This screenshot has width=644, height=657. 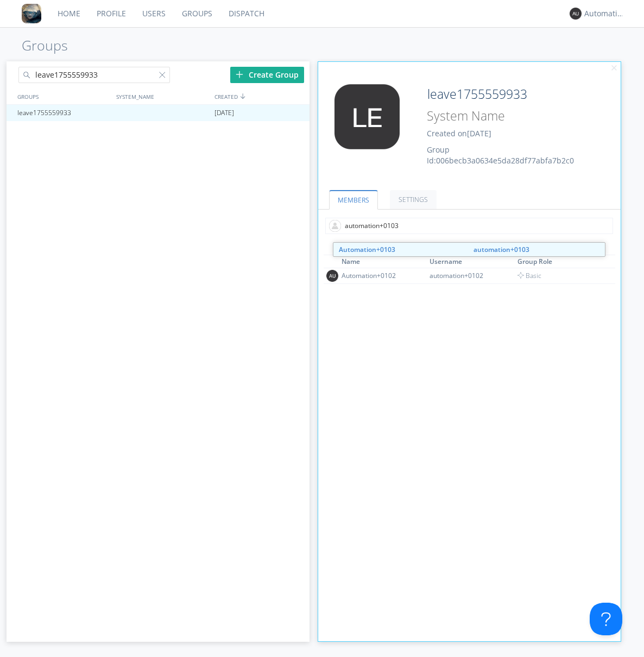 What do you see at coordinates (267, 75) in the screenshot?
I see `div: Create Group` at bounding box center [267, 75].